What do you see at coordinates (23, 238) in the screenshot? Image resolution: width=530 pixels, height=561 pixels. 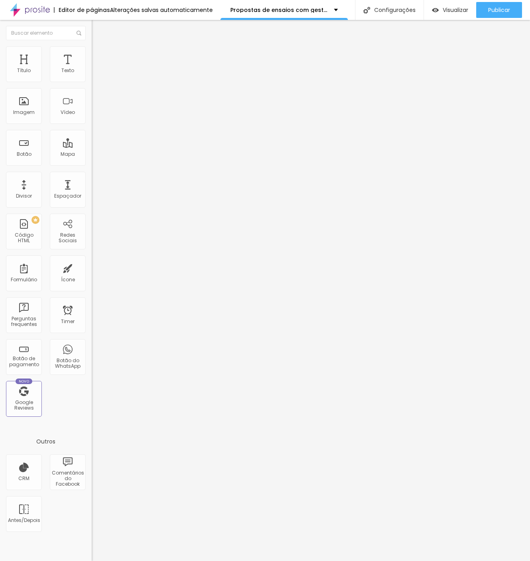 I see `div: Código HTML` at bounding box center [23, 238].